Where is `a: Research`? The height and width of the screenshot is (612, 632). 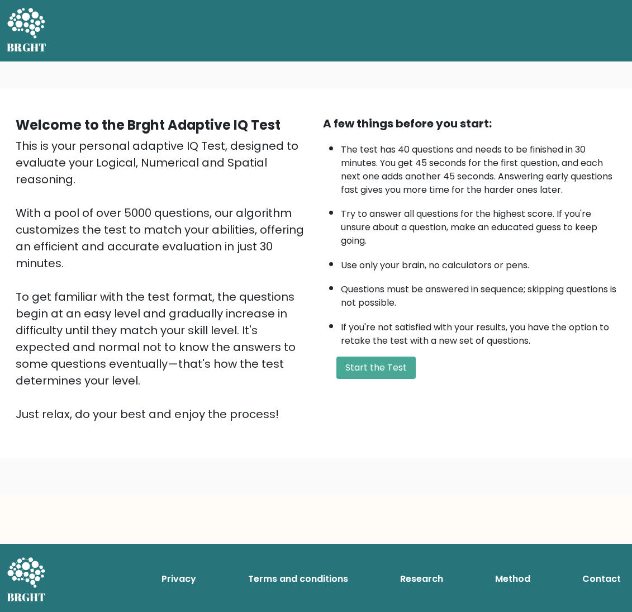
a: Research is located at coordinates (421, 579).